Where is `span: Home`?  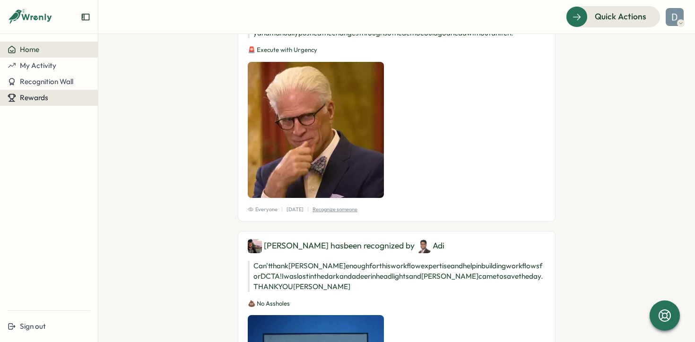 span: Home is located at coordinates (29, 49).